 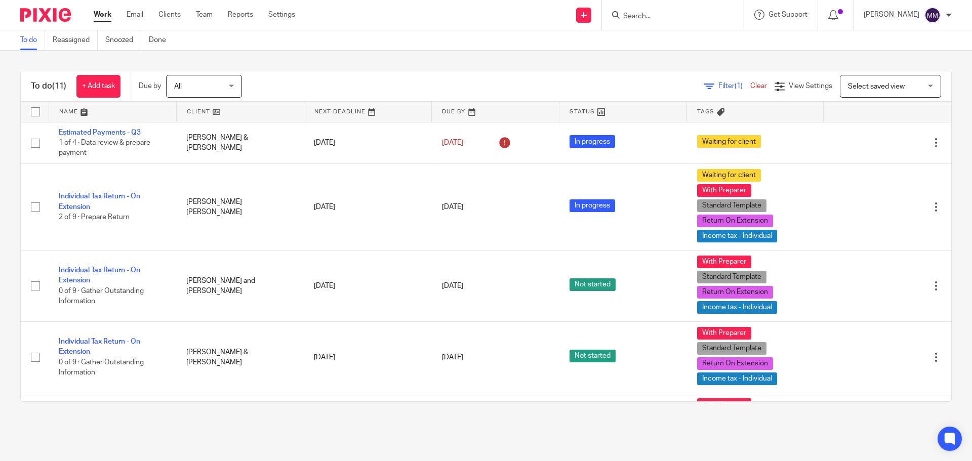 What do you see at coordinates (75, 40) in the screenshot?
I see `a: Reassigned` at bounding box center [75, 40].